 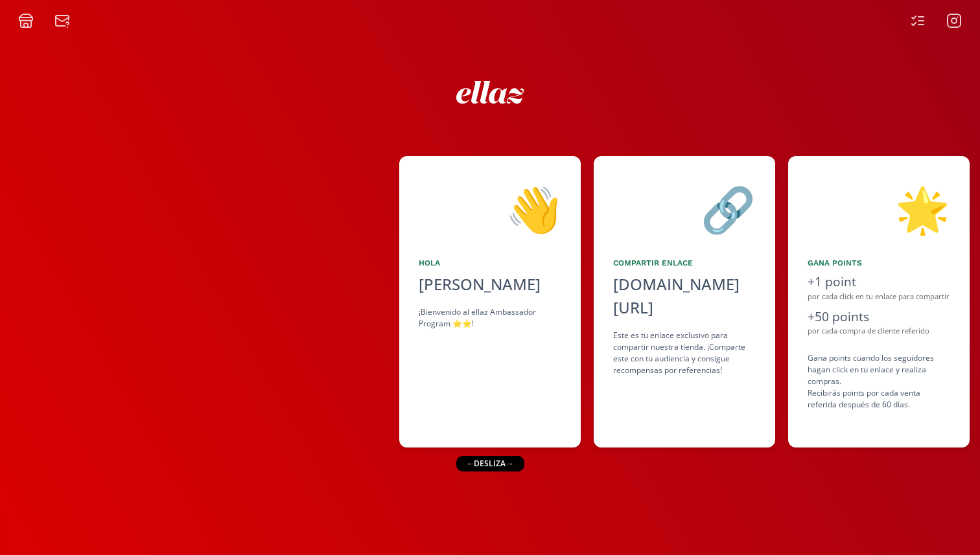 I want to click on div: por cada click en tu enlace para compartir, so click(x=879, y=297).